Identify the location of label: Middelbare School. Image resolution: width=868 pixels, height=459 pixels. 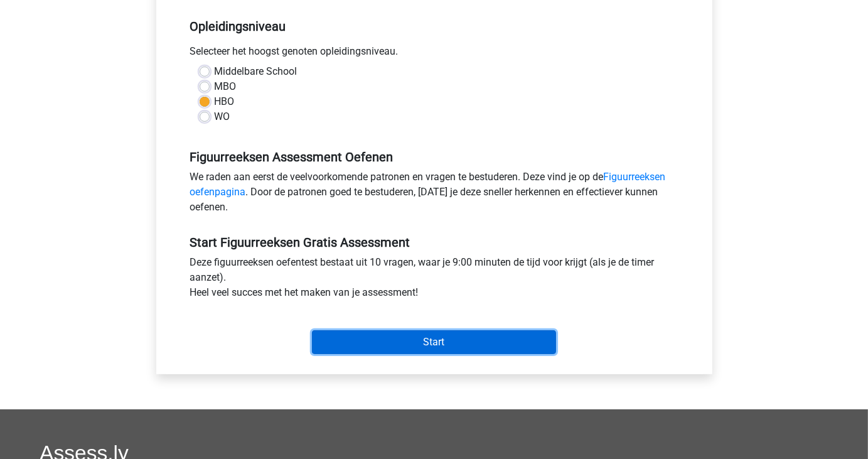
(256, 72).